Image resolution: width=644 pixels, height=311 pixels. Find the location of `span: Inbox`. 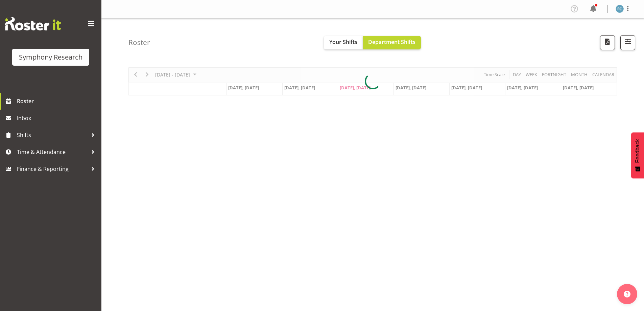

span: Inbox is located at coordinates (57, 118).